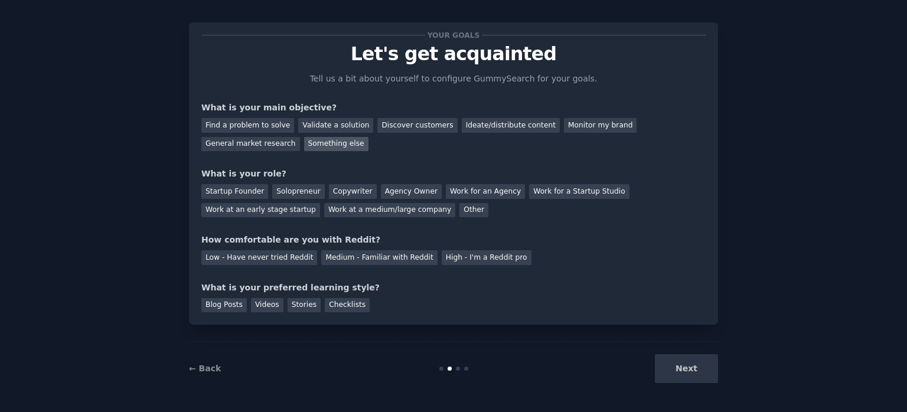  Describe the element at coordinates (417, 125) in the screenshot. I see `div: Discover customers` at that location.